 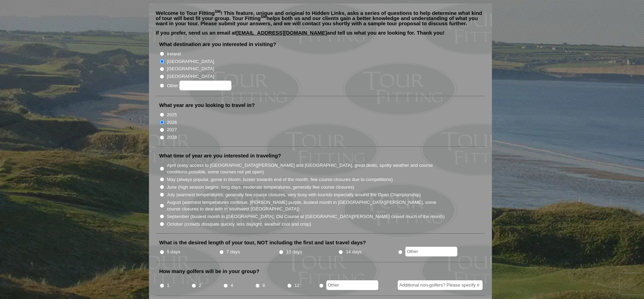 What do you see at coordinates (172, 122) in the screenshot?
I see `label: 2026` at bounding box center [172, 122].